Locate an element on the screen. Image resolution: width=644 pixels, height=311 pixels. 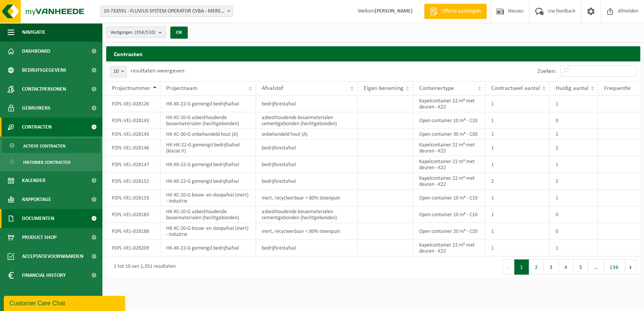
span: Gebruikers is located at coordinates (36, 108).